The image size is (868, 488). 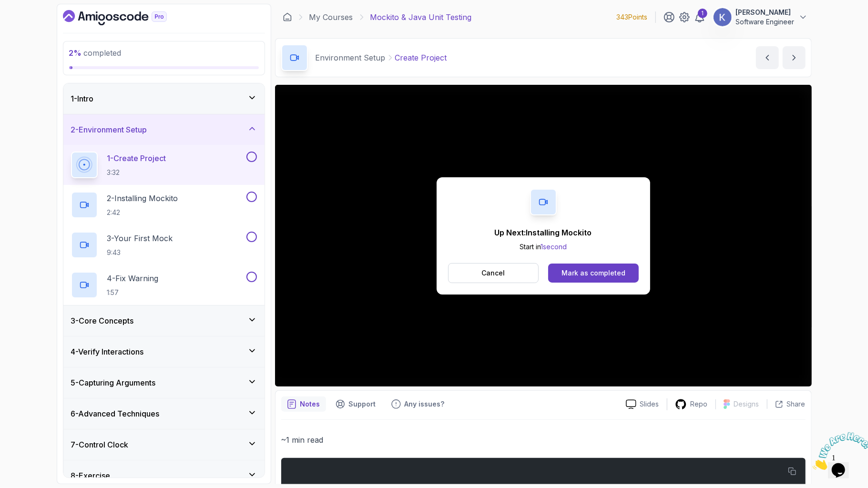 What do you see at coordinates (102, 321) in the screenshot?
I see `h3: 3 - Core Concepts` at bounding box center [102, 321].